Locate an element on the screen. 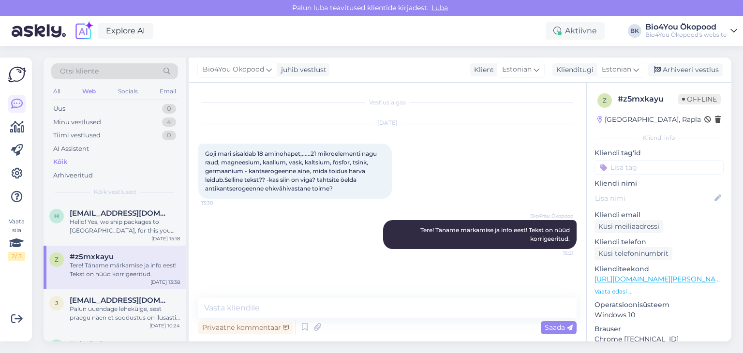 This screenshot has width=743, height=353. div: Kliendi info is located at coordinates (658, 138).